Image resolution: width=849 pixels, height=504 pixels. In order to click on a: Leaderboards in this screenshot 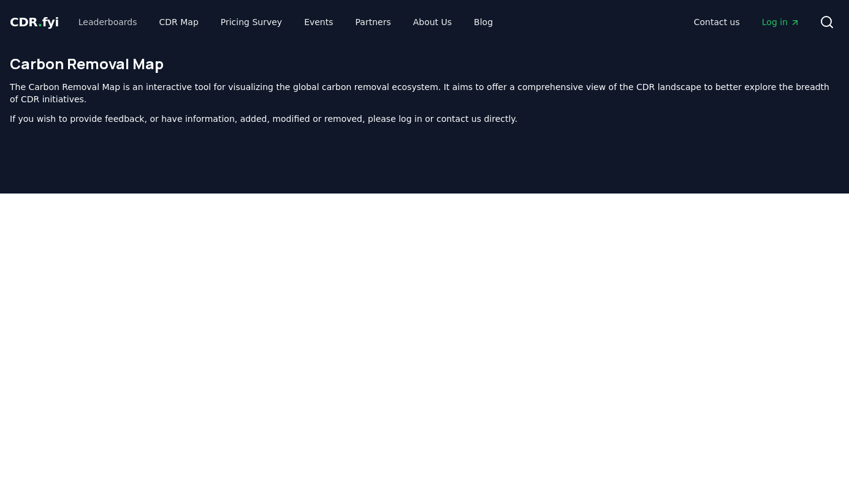, I will do `click(108, 22)`.